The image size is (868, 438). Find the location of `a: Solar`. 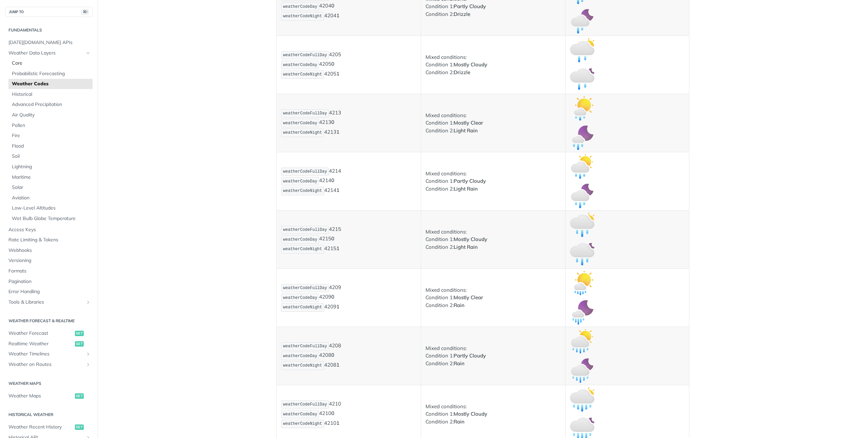

a: Solar is located at coordinates (51, 187).